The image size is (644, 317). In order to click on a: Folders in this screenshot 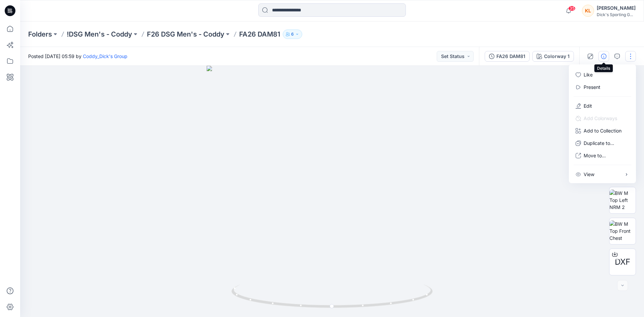, I will do `click(40, 34)`.